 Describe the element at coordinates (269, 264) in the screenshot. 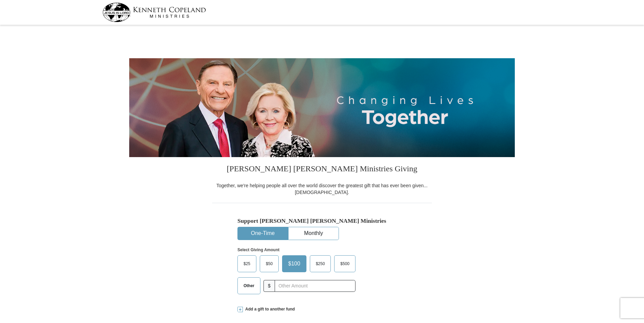

I see `span: $50` at that location.